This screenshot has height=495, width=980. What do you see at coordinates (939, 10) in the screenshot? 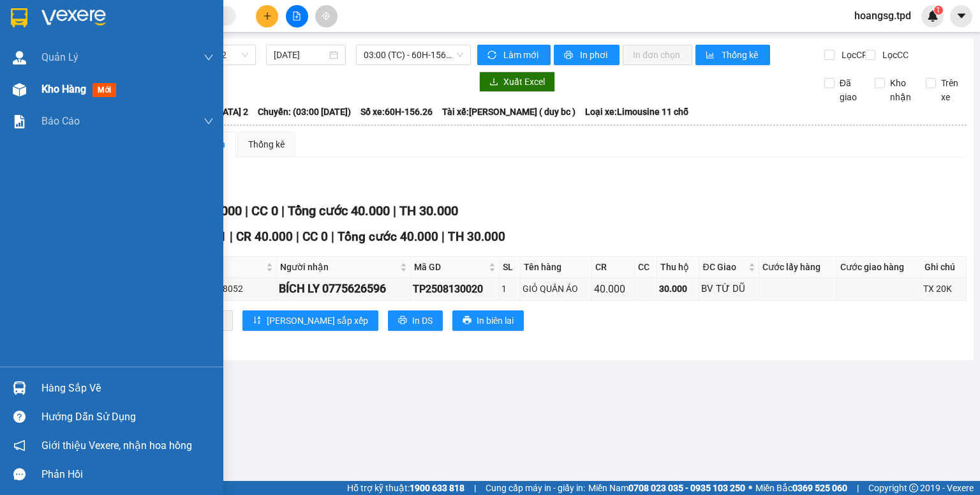
I see `sup: 1` at bounding box center [939, 10].